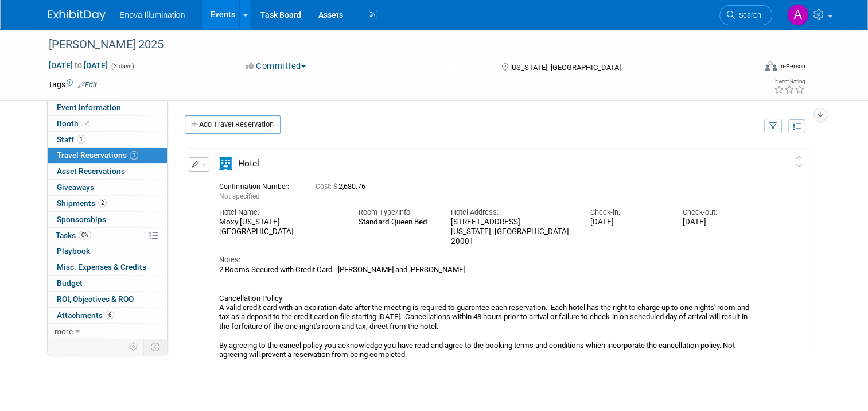 The image size is (868, 411). Describe the element at coordinates (107, 203) in the screenshot. I see `a: Shipments2` at that location.